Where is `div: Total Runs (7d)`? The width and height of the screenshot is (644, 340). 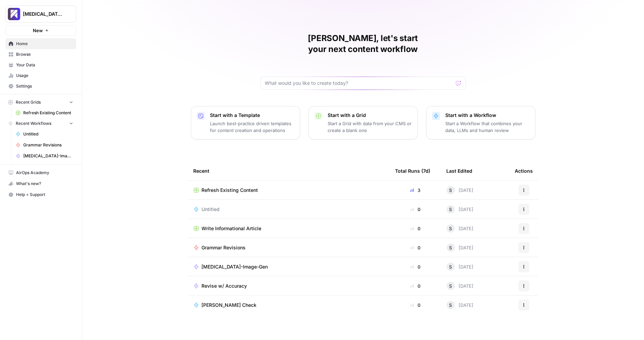
div: Total Runs (7d) is located at coordinates (413, 171).